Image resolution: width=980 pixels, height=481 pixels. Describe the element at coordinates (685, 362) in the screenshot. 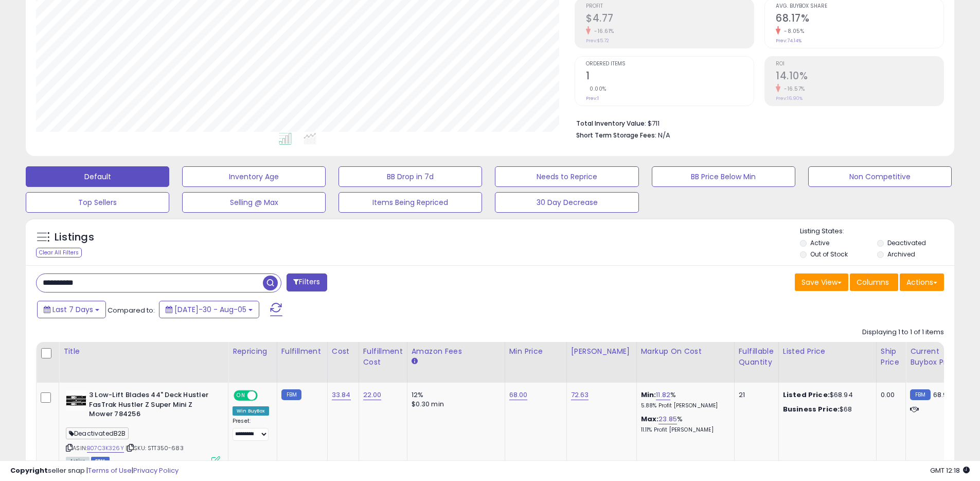

I see `th: The percentage added to the cost of goods (COGS) that forms the calculator for Min & Max prices.` at that location.